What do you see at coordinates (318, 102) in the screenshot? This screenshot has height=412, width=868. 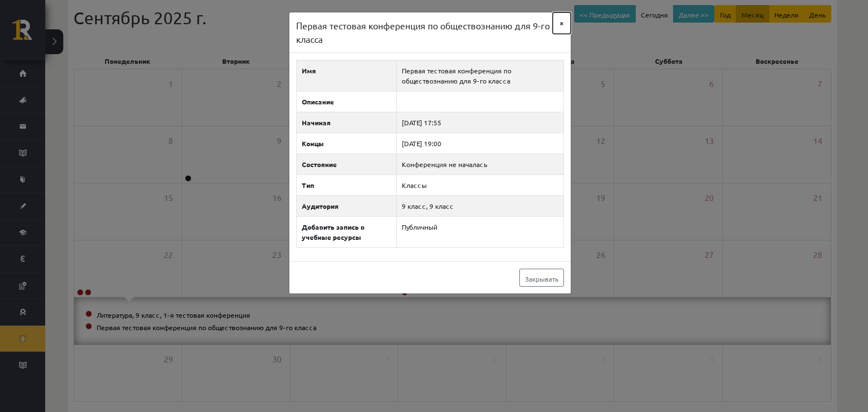 I see `font: Описание` at bounding box center [318, 102].